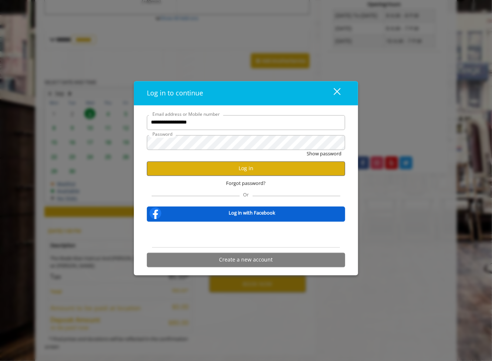 The image size is (492, 361). I want to click on button: Log in, so click(246, 168).